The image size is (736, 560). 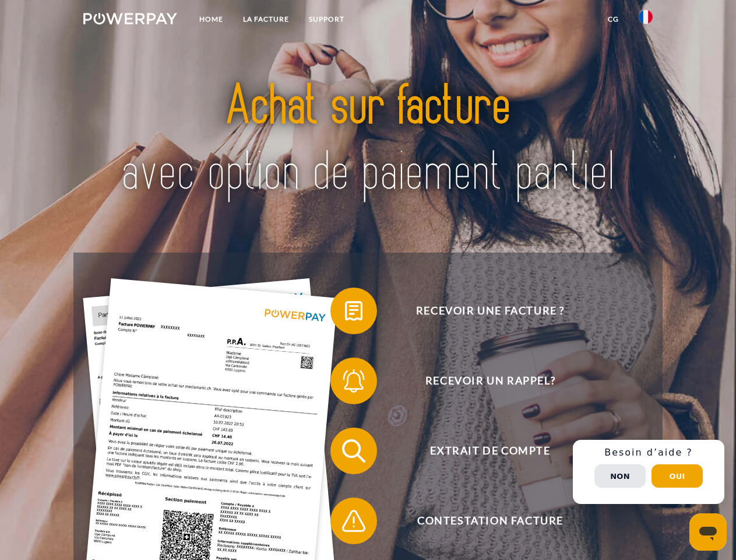 I want to click on a: CG, so click(x=613, y=19).